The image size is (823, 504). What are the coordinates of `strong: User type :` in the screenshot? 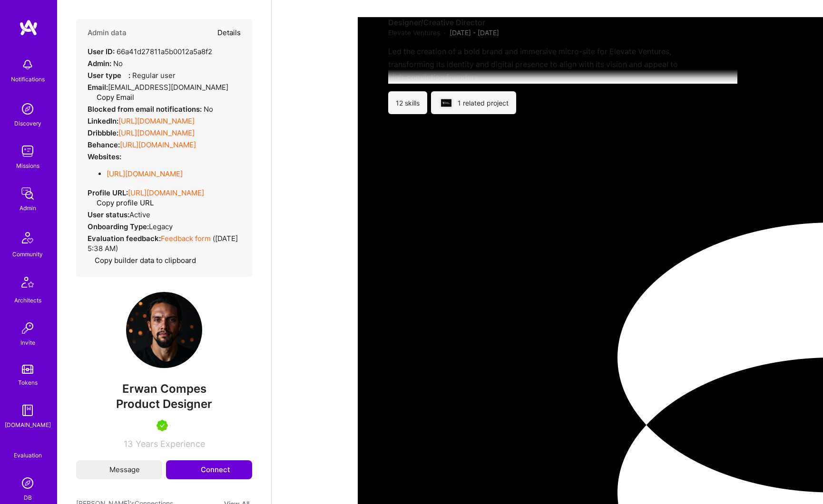 It's located at (109, 75).